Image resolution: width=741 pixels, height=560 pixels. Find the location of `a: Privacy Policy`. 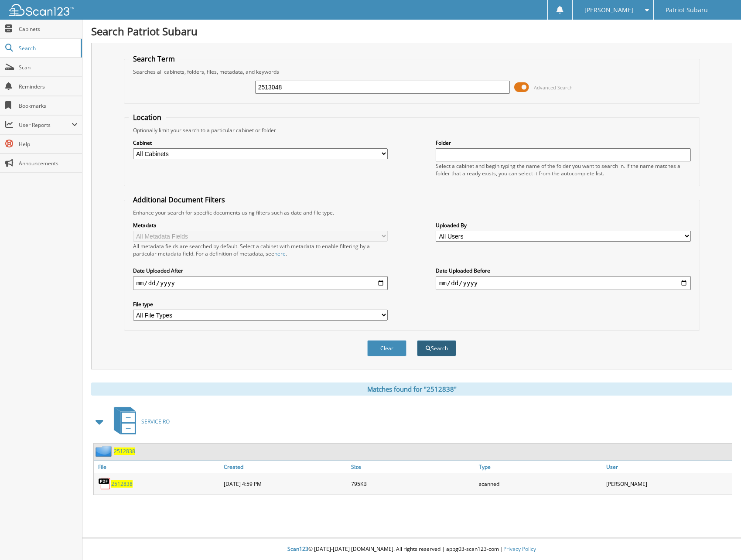

a: Privacy Policy is located at coordinates (520, 549).